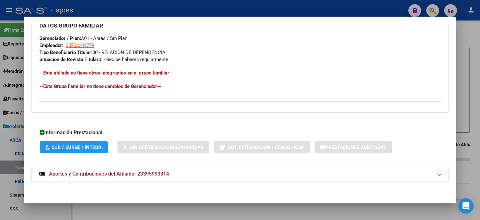 The width and height of the screenshot is (480, 220). What do you see at coordinates (240, 26) in the screenshot?
I see `h3: DATOS GRUPO FAMILIAR` at bounding box center [240, 26].